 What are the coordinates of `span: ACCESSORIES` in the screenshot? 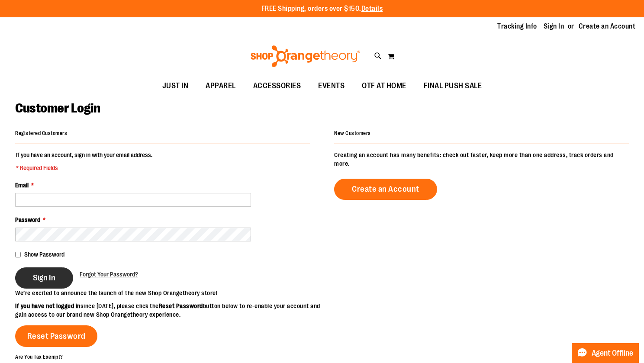 It's located at (277, 86).